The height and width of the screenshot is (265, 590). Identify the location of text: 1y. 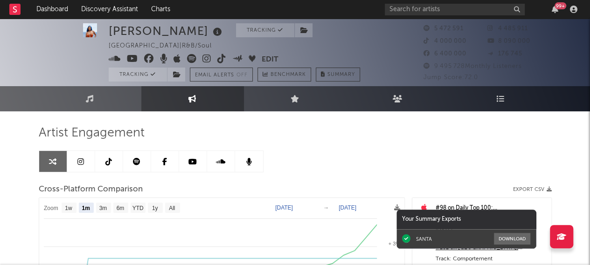
(154, 209).